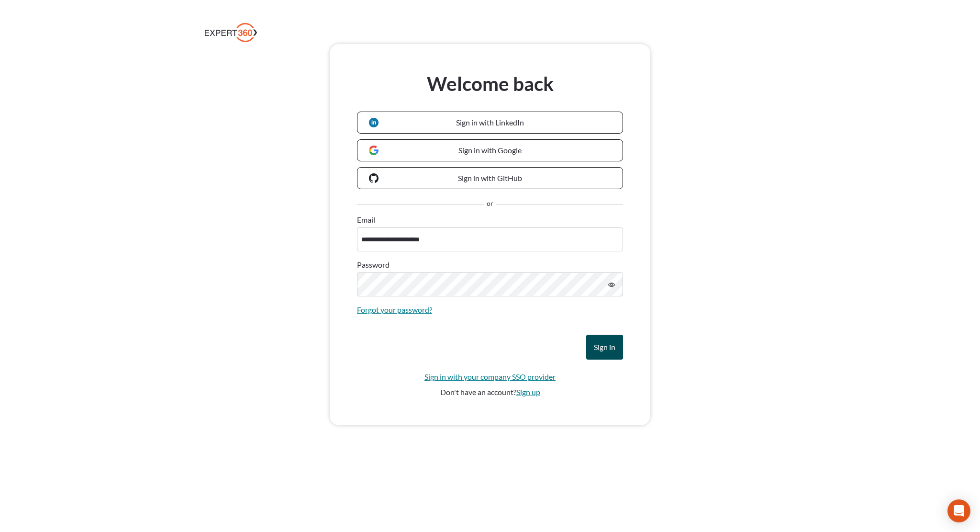  What do you see at coordinates (490, 84) in the screenshot?
I see `h3: Welcome back` at bounding box center [490, 84].